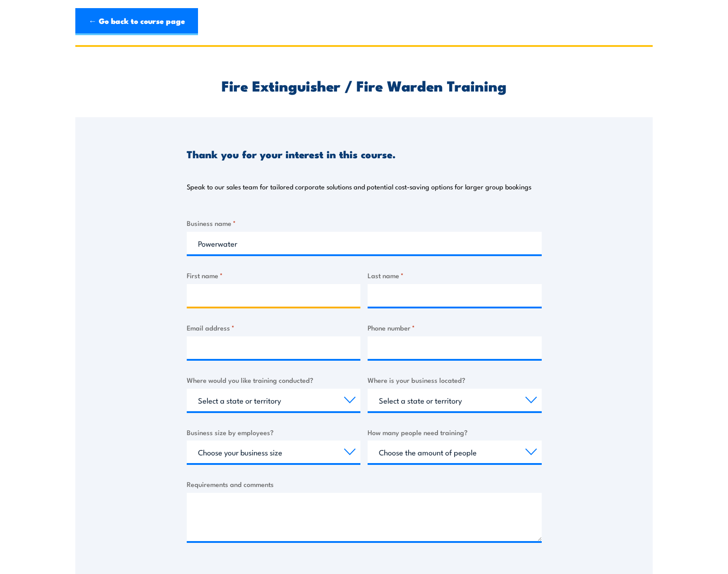 The width and height of the screenshot is (728, 574). What do you see at coordinates (454, 432) in the screenshot?
I see `label: How many people need training?` at bounding box center [454, 432].